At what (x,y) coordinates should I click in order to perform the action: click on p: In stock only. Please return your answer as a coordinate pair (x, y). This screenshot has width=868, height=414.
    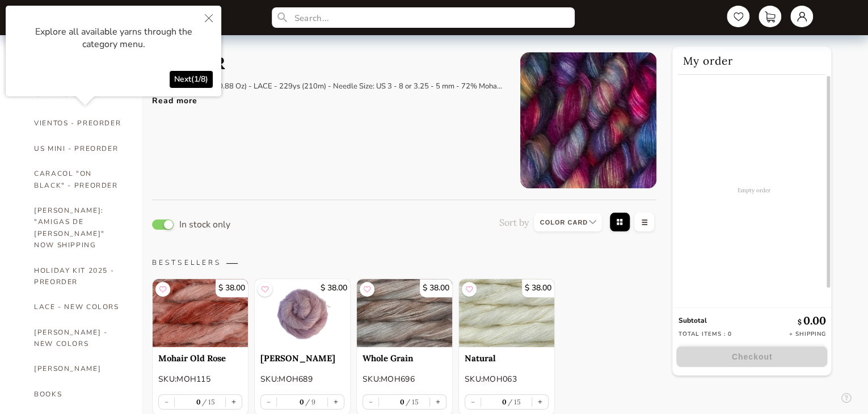
    Looking at the image, I should click on (205, 224).